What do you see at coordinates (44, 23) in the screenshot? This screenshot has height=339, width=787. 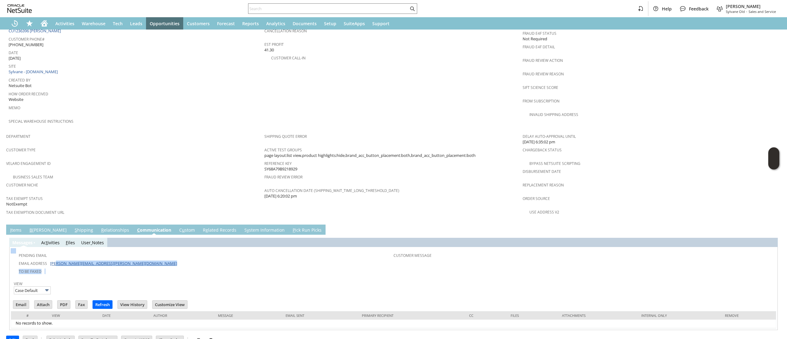 I see `svg: Home` at bounding box center [44, 23].